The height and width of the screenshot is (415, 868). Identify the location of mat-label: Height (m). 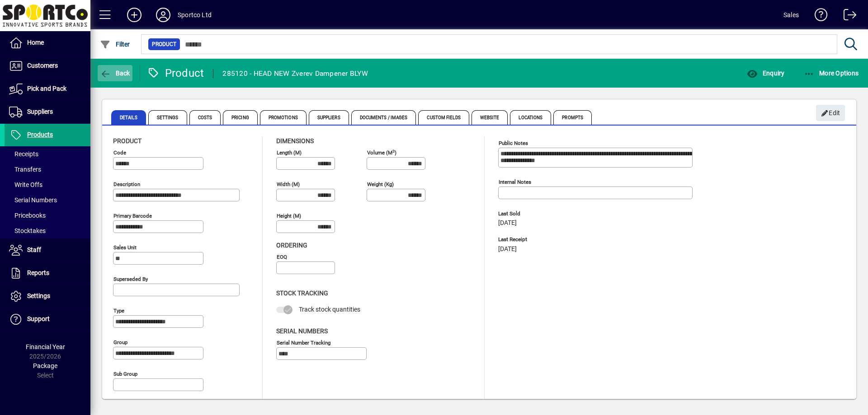
(289, 216).